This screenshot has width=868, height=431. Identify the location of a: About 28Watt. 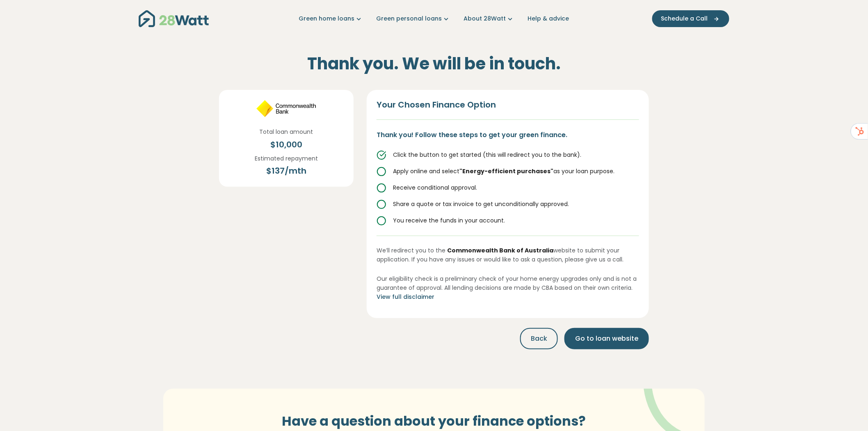
(489, 19).